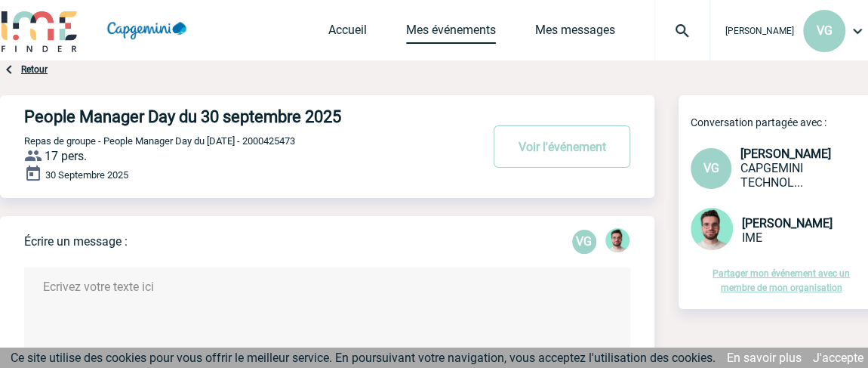 The image size is (868, 368). I want to click on p: Écrire un message :, so click(76, 241).